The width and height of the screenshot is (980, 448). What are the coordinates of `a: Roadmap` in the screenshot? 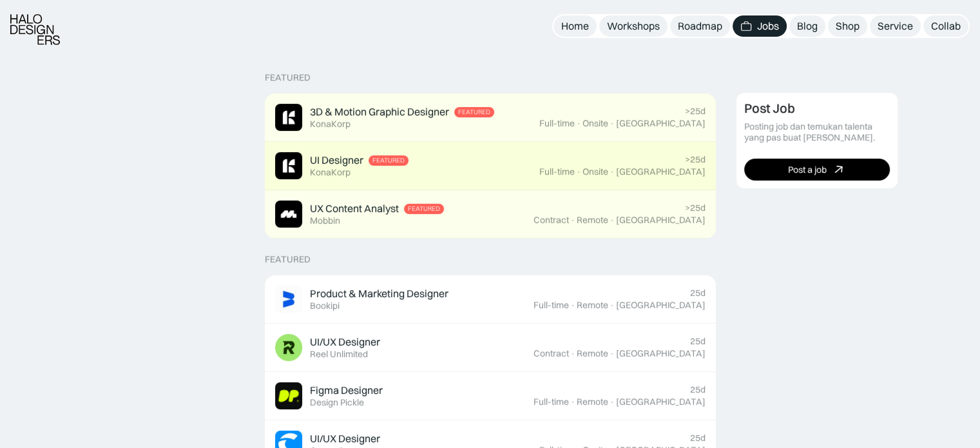 It's located at (700, 26).